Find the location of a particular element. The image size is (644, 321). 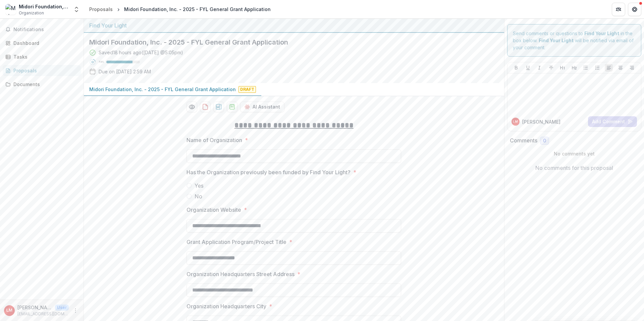

span: Notifications is located at coordinates (46, 30).